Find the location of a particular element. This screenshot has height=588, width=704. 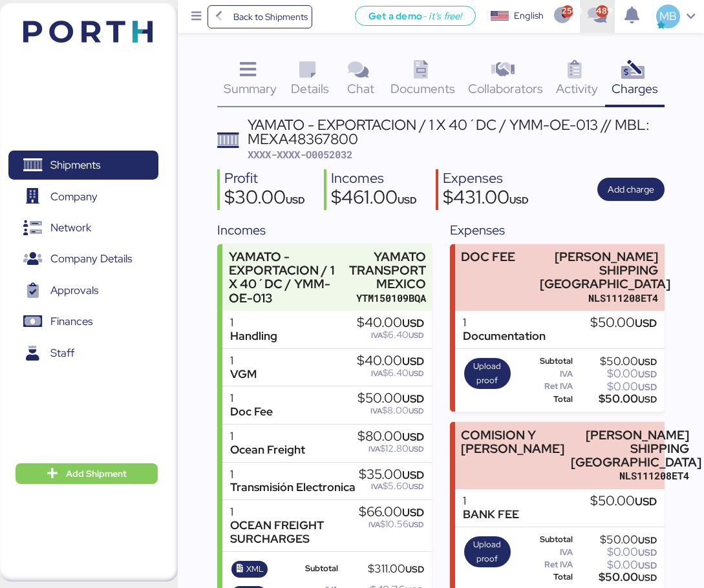

span: Network is located at coordinates (70, 228).